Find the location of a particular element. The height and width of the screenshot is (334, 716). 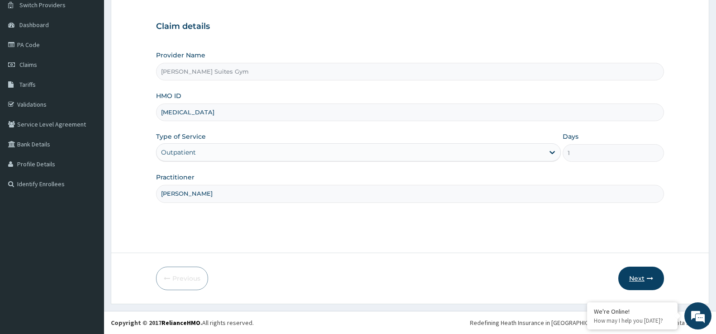

a: RelianceHMO is located at coordinates (181, 323).